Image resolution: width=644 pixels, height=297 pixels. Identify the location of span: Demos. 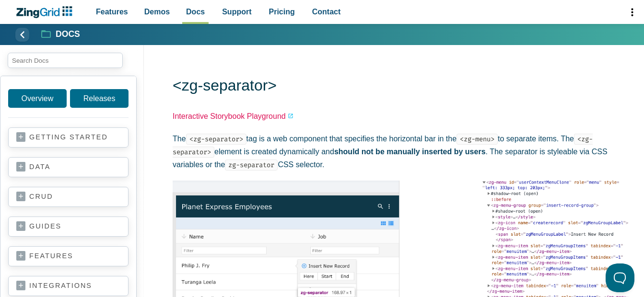
(157, 12).